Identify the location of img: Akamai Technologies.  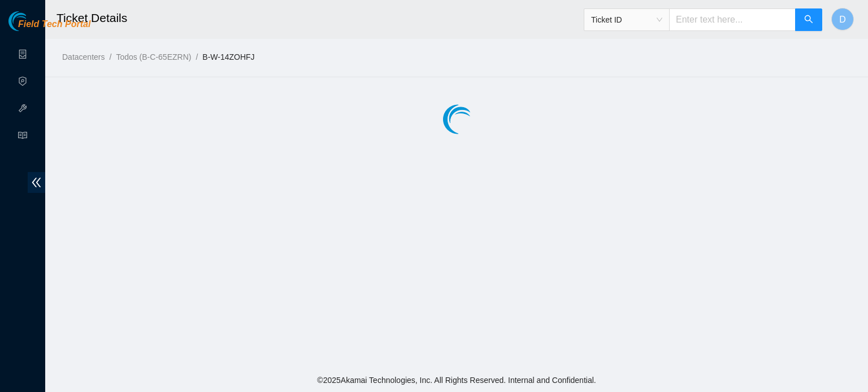
(33, 21).